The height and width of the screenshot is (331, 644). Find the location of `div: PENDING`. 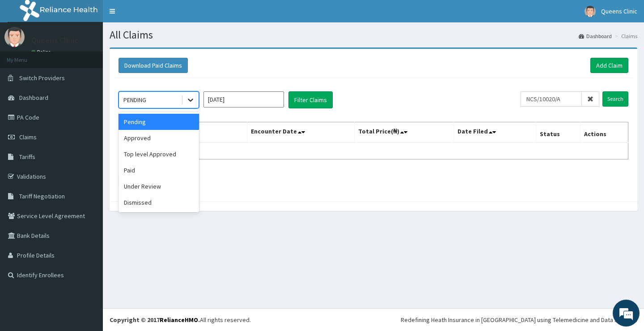

div: PENDING is located at coordinates (135, 100).